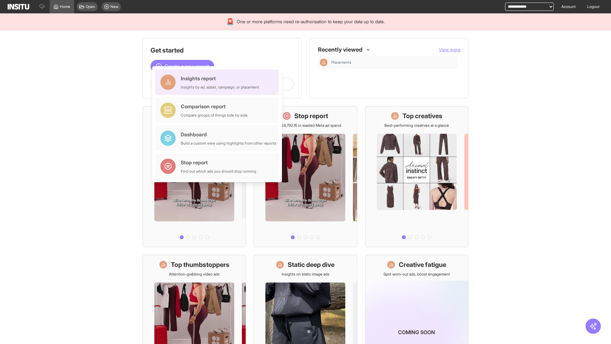 The width and height of the screenshot is (611, 344). I want to click on h1: Get started, so click(222, 50).